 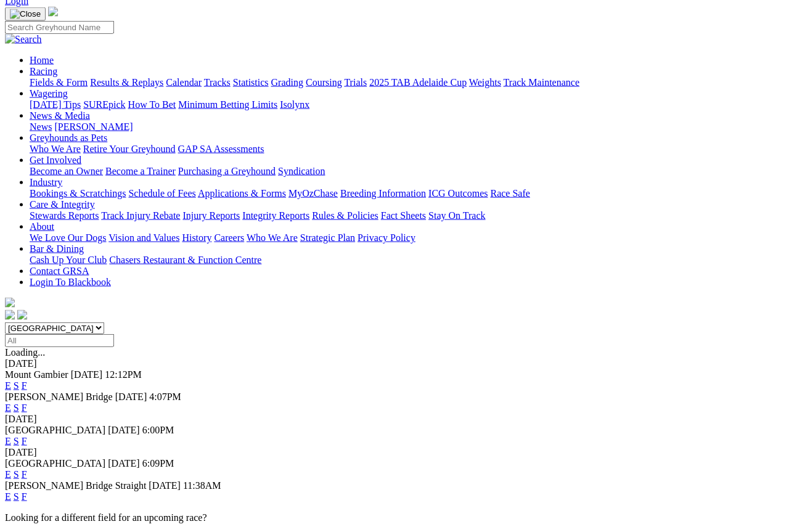 I want to click on a: Weights, so click(x=485, y=82).